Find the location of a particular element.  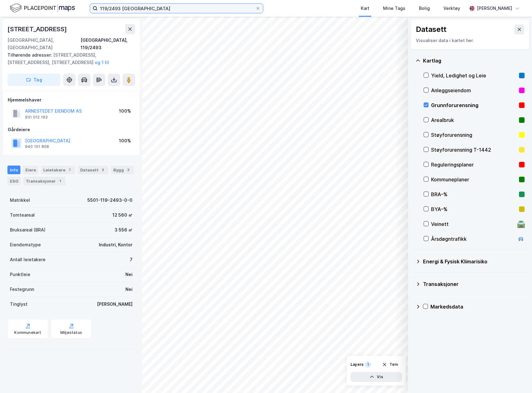

div: Antall leietakere is located at coordinates (28, 260).